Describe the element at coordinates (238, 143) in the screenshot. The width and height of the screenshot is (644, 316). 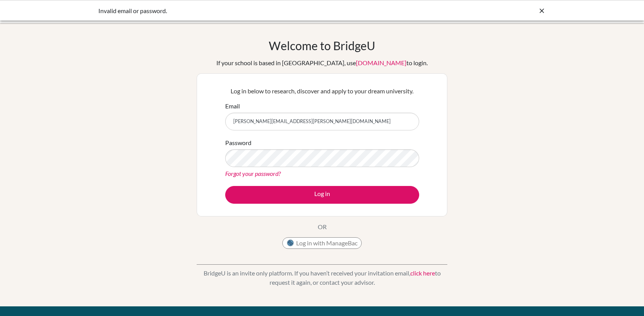
I see `label: Password` at that location.